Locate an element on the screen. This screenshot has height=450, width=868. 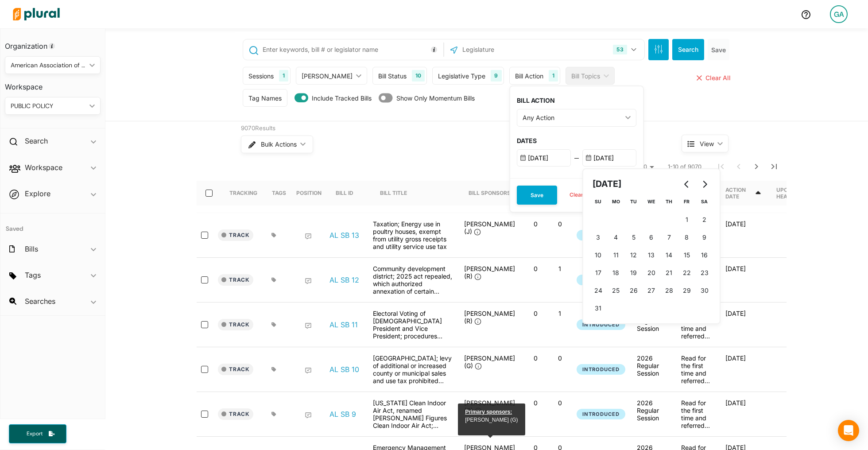
button: Previous Page is located at coordinates (739, 166).